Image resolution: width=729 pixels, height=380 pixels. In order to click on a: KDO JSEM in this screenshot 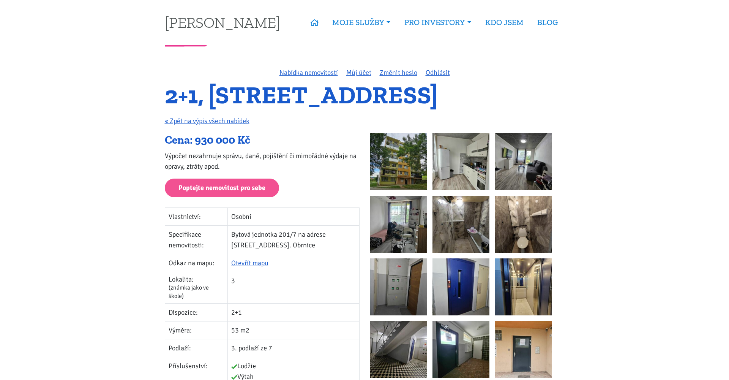, I will do `click(504, 22)`.